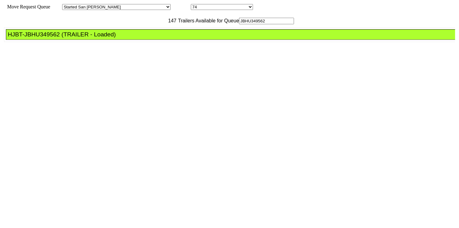 The height and width of the screenshot is (228, 459). What do you see at coordinates (56, 7) in the screenshot?
I see `span: Area` at bounding box center [56, 7].